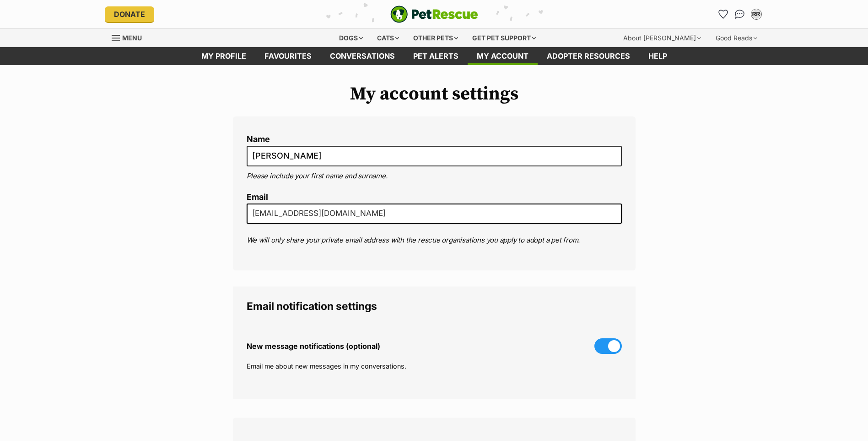  I want to click on a: Adopter resources, so click(588, 56).